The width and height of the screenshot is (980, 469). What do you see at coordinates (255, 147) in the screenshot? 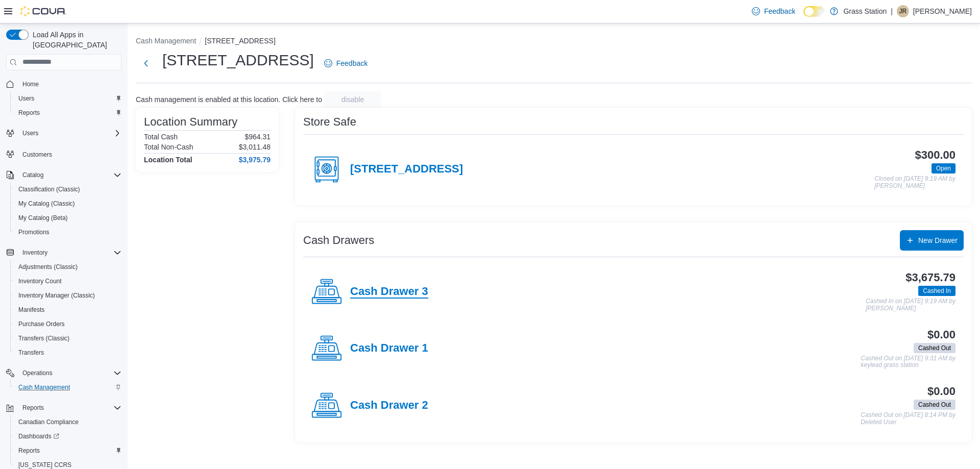
I see `p: $3,011.48` at bounding box center [255, 147].